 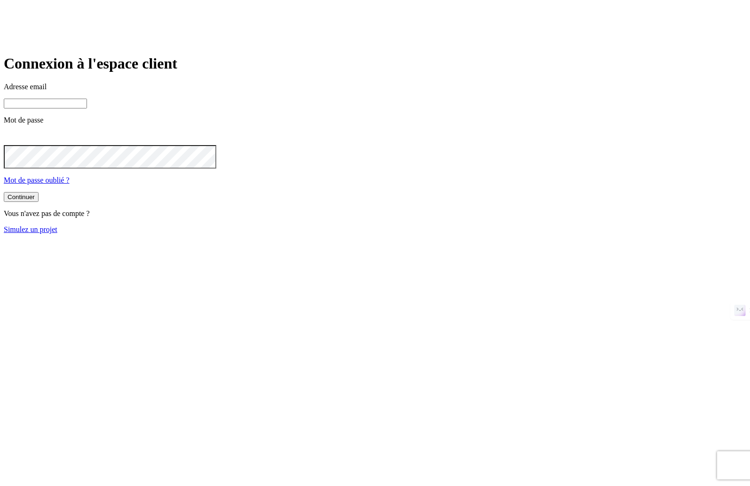 What do you see at coordinates (375, 120) in the screenshot?
I see `p: Mot de passe` at bounding box center [375, 120].